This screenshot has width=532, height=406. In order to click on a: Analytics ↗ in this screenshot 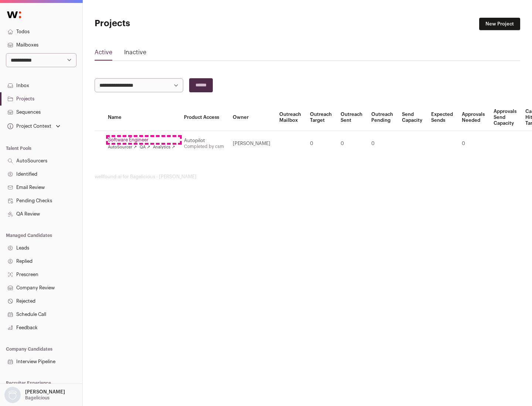, I will do `click(164, 147)`.